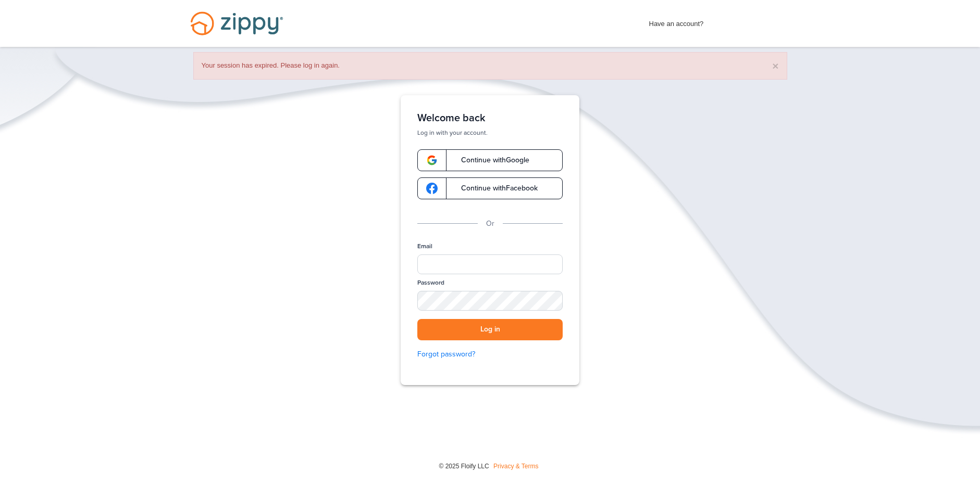  I want to click on label: Email, so click(424, 246).